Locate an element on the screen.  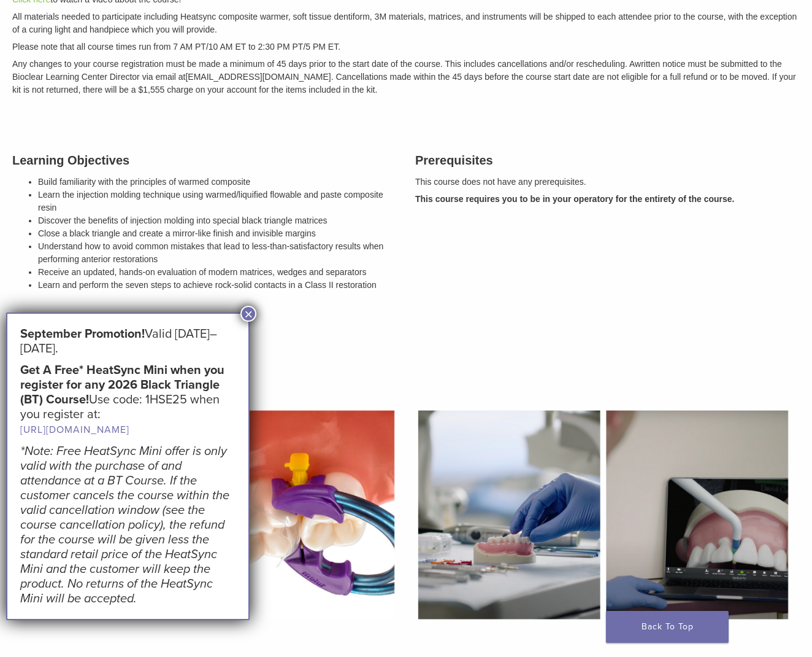
li: Receive an updated, hands-on evaluation of modern matrices, wedges and separators is located at coordinates (217, 272).